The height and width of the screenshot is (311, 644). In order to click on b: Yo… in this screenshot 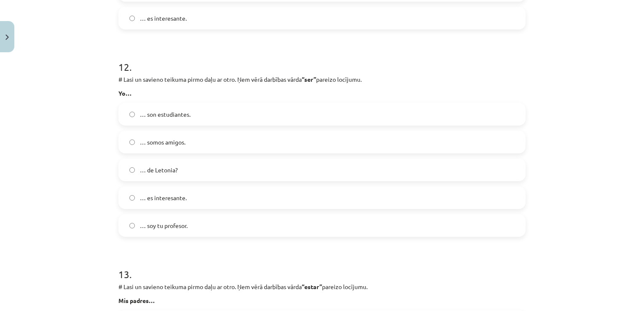, I will do `click(125, 93)`.